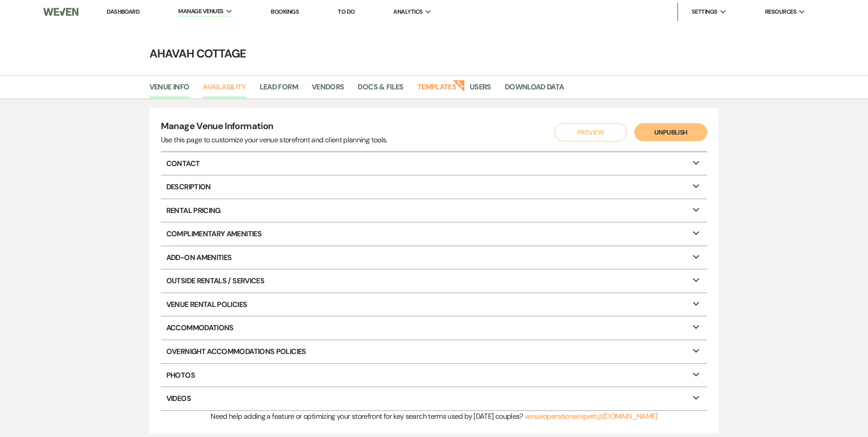 The image size is (868, 437). I want to click on a: Templates, so click(437, 90).